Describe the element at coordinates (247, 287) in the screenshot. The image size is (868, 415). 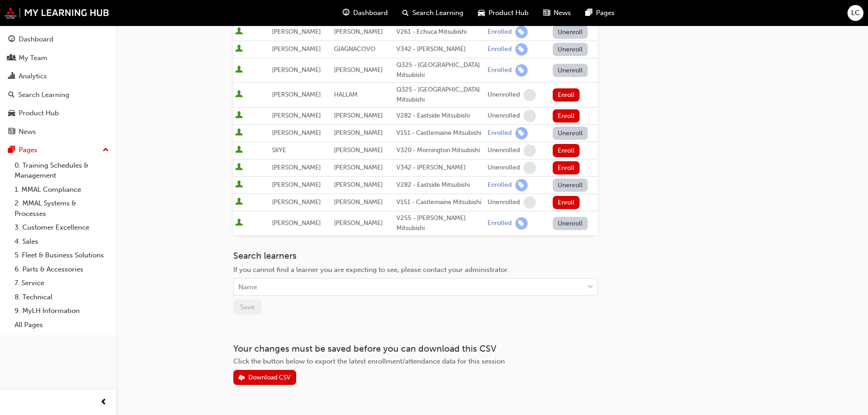
I see `div: Name` at that location.